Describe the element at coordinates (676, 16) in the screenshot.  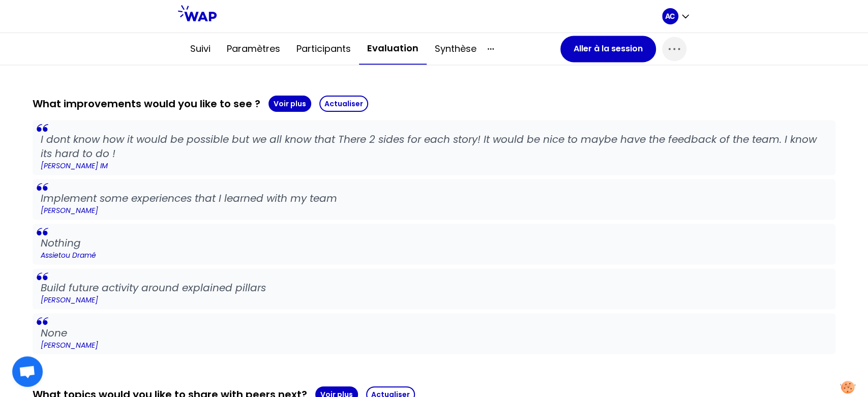
I see `button: AC` at that location.